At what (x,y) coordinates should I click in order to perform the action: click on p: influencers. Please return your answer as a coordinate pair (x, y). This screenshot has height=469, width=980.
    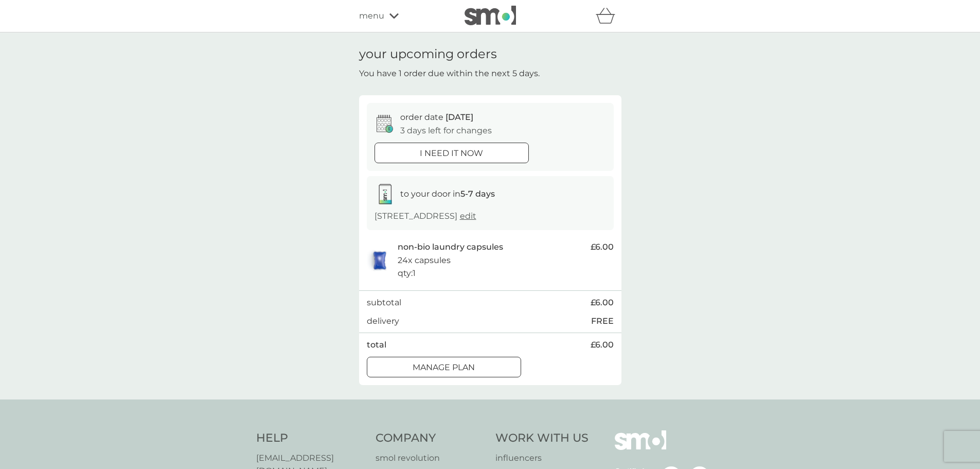
    Looking at the image, I should click on (542, 458).